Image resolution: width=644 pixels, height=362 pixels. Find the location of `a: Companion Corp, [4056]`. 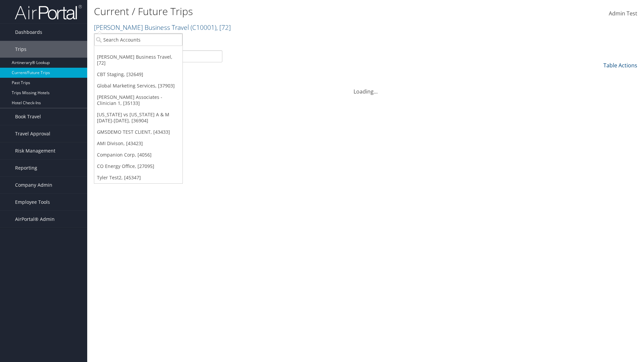

a: Companion Corp, [4056] is located at coordinates (138, 155).